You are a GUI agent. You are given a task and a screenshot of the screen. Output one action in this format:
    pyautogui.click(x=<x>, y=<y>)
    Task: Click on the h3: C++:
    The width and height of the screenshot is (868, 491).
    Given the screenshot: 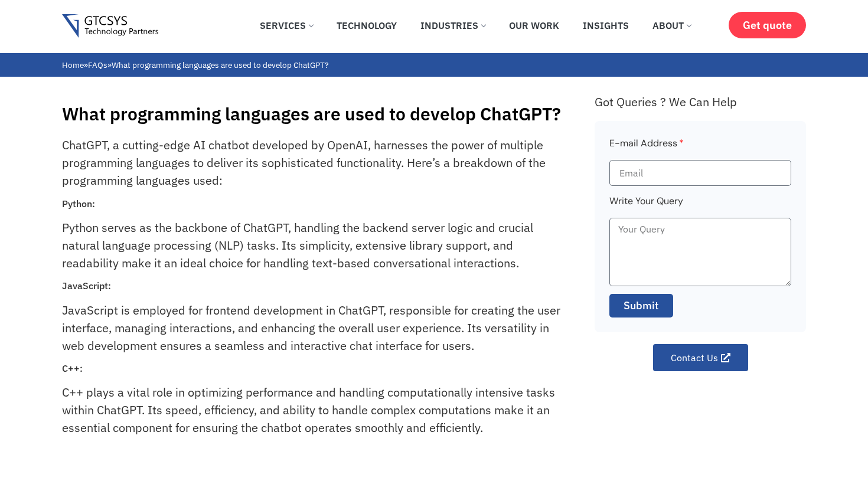 What is the action you would take?
    pyautogui.click(x=315, y=368)
    